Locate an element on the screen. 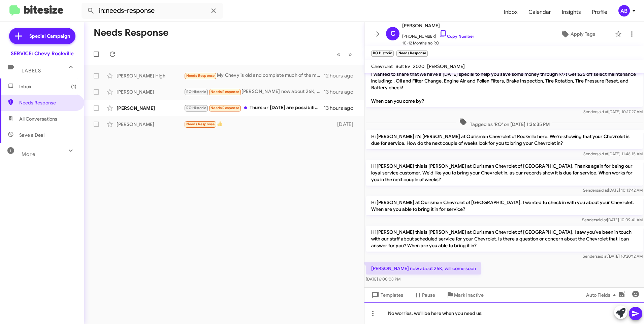 The image size is (644, 324). button: AB is located at coordinates (624, 11).